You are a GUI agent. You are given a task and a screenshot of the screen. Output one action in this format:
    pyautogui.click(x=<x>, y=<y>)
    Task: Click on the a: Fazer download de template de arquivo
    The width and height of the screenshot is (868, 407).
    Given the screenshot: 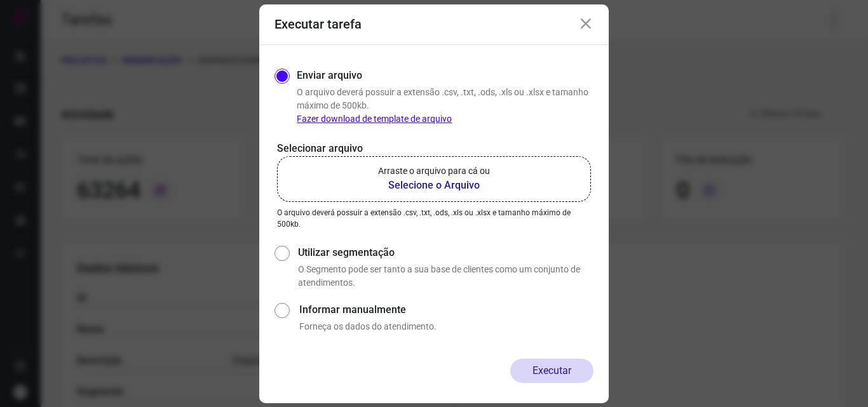 What is the action you would take?
    pyautogui.click(x=374, y=119)
    